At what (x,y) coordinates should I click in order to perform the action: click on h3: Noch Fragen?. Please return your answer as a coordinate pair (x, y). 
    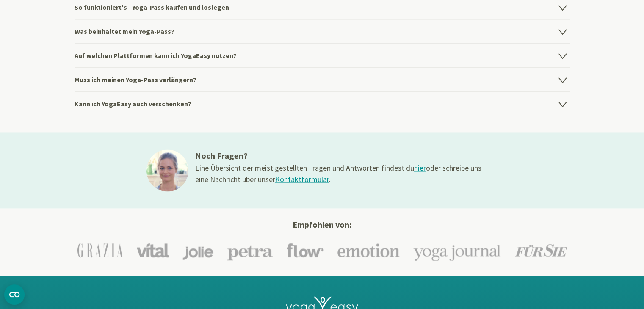
    Looking at the image, I should click on (339, 156).